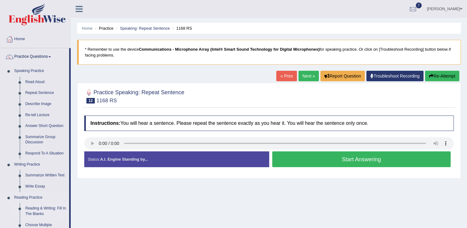 This screenshot has width=467, height=228. Describe the element at coordinates (361, 159) in the screenshot. I see `button: Start Answering` at that location.